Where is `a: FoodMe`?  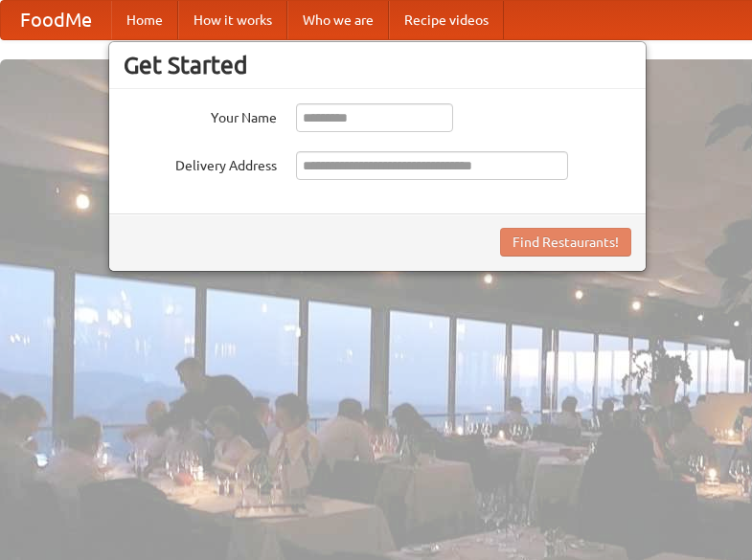 a: FoodMe is located at coordinates (56, 21).